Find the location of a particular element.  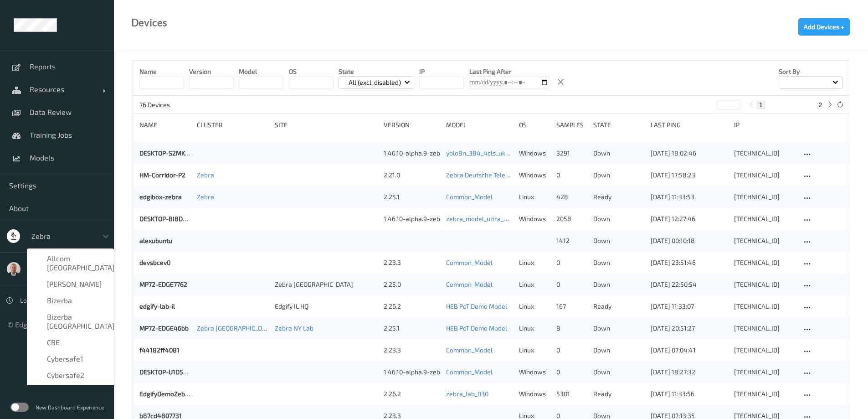

div: 2058 is located at coordinates (571, 219).